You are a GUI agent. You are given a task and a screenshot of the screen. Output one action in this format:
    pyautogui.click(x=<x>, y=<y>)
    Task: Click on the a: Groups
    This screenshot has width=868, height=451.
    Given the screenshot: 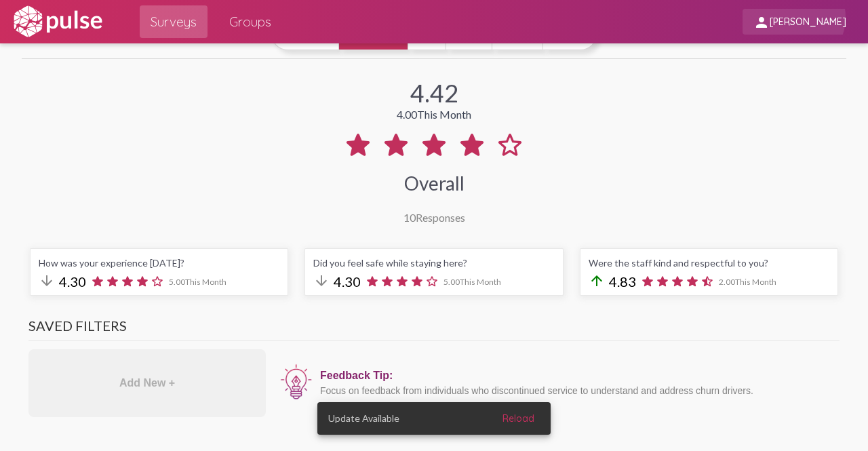 What is the action you would take?
    pyautogui.click(x=250, y=22)
    